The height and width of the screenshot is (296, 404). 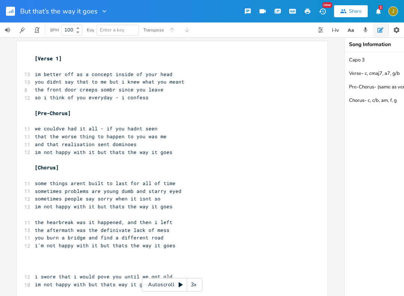 I want to click on span: But that’s the way it goes, so click(x=59, y=11).